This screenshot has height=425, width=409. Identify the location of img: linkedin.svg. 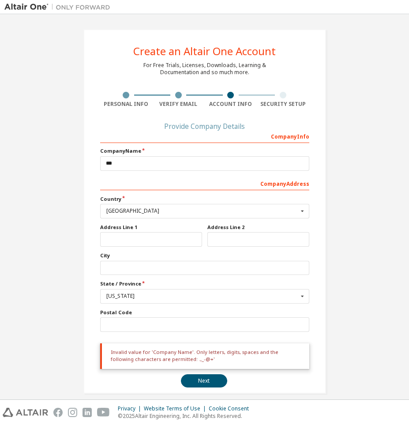
(87, 412).